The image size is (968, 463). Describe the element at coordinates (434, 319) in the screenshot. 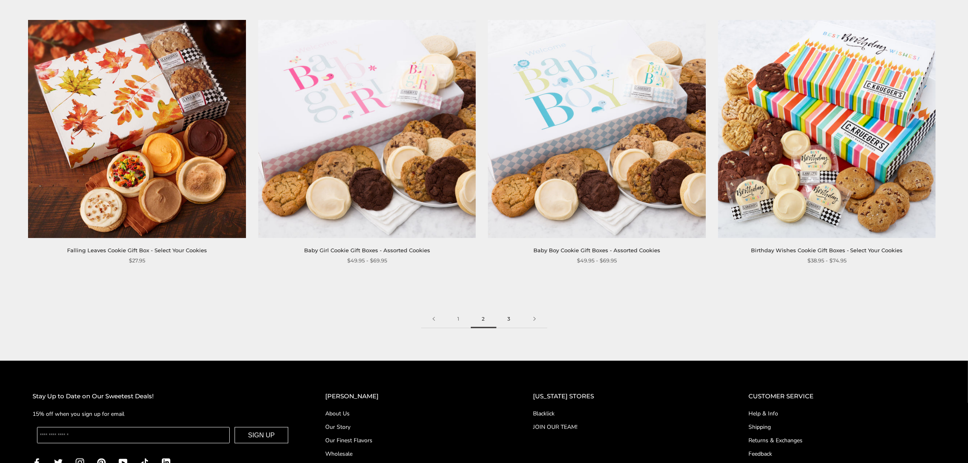

I see `a: Previous page` at that location.